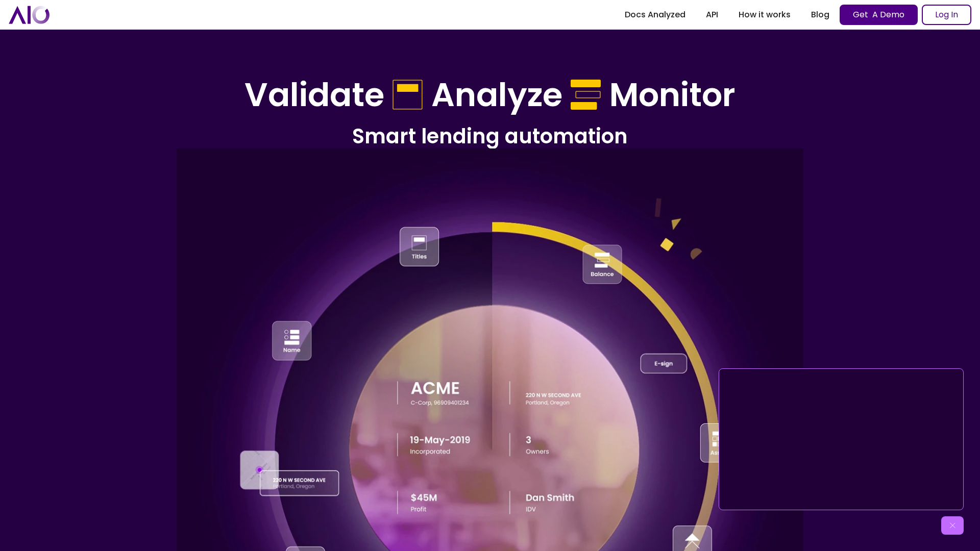 Image resolution: width=980 pixels, height=551 pixels. What do you see at coordinates (315, 95) in the screenshot?
I see `h1: Validate` at bounding box center [315, 95].